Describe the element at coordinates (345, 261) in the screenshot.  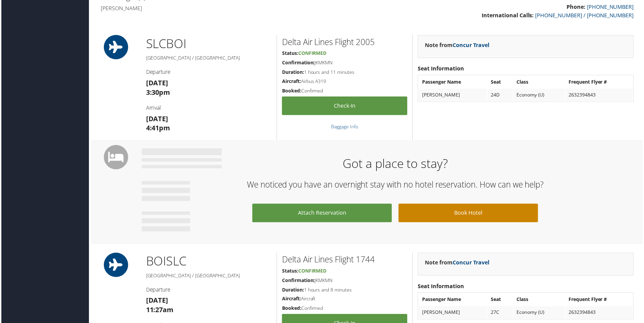
I see `h2: Delta Air Lines Flight 1744` at that location.